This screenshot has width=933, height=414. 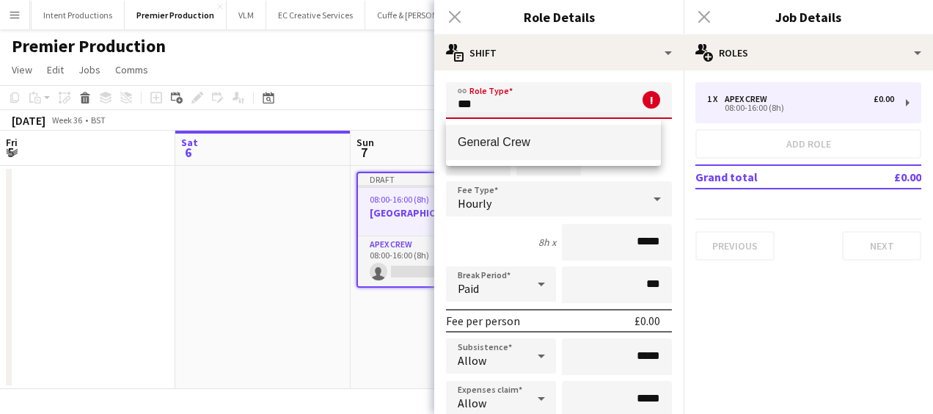 What do you see at coordinates (12, 142) in the screenshot?
I see `span: Fri` at bounding box center [12, 142].